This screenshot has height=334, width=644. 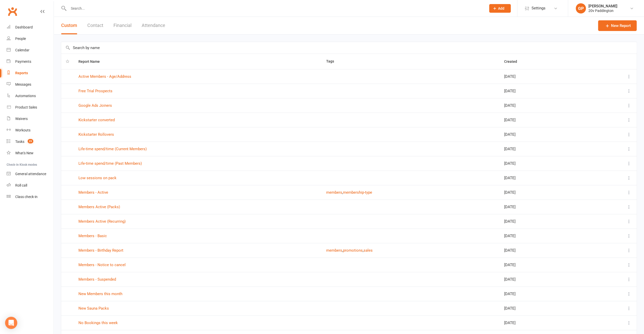 What do you see at coordinates (101, 294) in the screenshot?
I see `a: New Members this month` at bounding box center [101, 294].